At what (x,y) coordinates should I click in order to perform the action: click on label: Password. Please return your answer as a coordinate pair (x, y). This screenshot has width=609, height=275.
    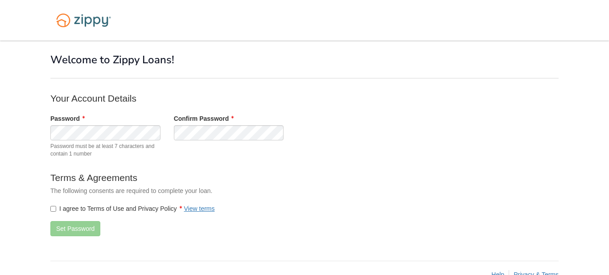
    Looking at the image, I should click on (67, 119).